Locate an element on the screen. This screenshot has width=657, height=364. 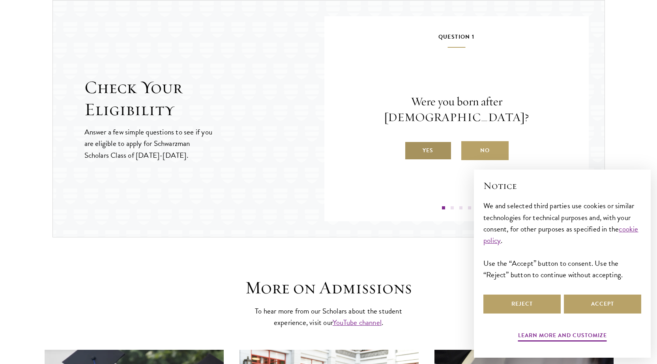
div: We and selected third parties use cookies or similar technologies for technical purposes and, wit... is located at coordinates (562, 240).